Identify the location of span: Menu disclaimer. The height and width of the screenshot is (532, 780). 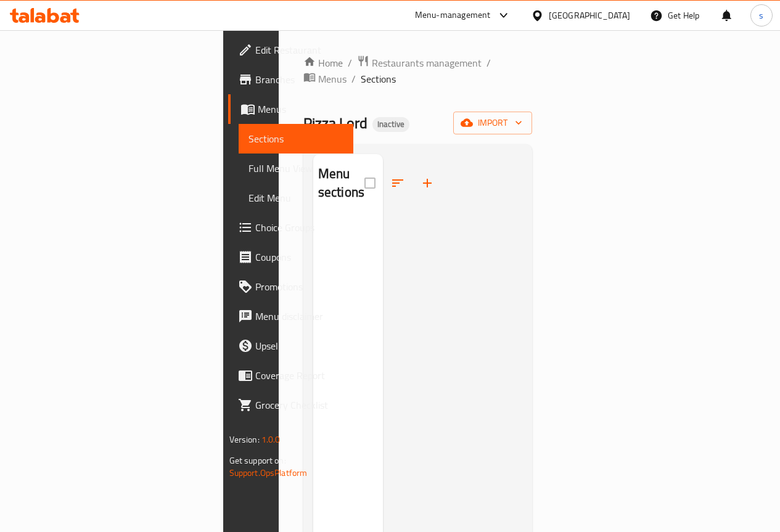
(299, 317).